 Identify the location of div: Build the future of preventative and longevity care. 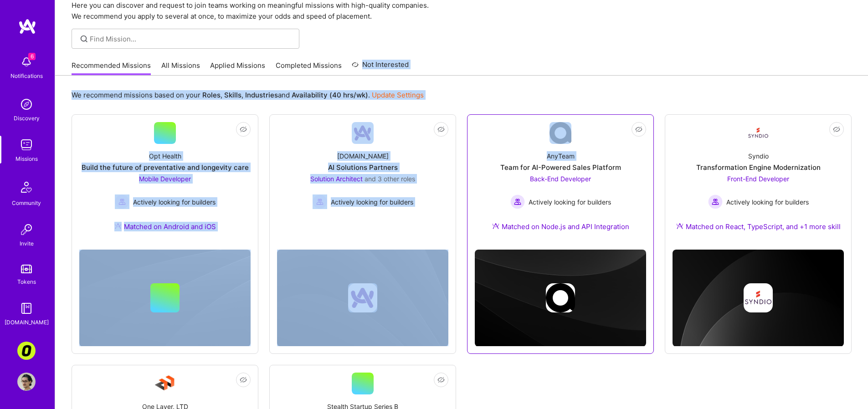
(165, 167).